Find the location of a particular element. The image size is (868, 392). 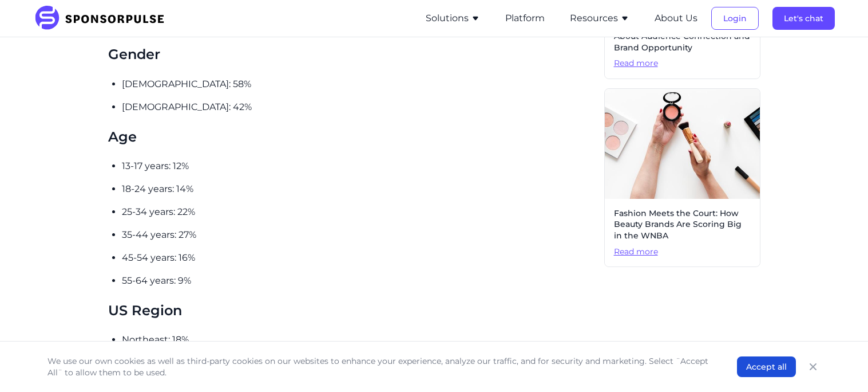

p: 45-54 years: 16% is located at coordinates (358, 258).